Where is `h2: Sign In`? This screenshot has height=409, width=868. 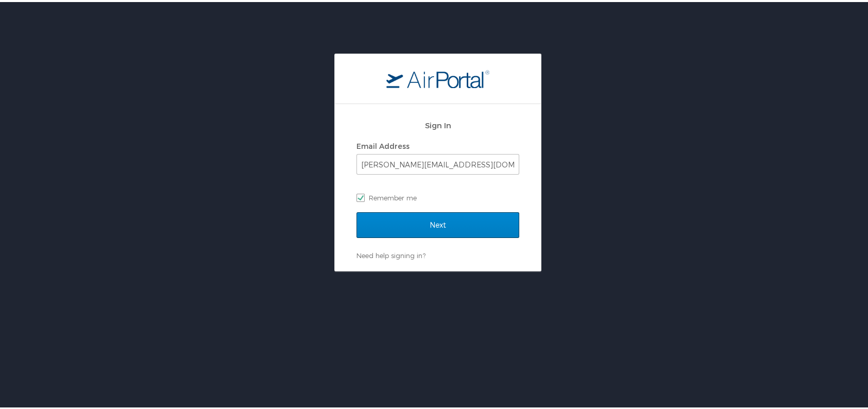
h2: Sign In is located at coordinates (438, 123).